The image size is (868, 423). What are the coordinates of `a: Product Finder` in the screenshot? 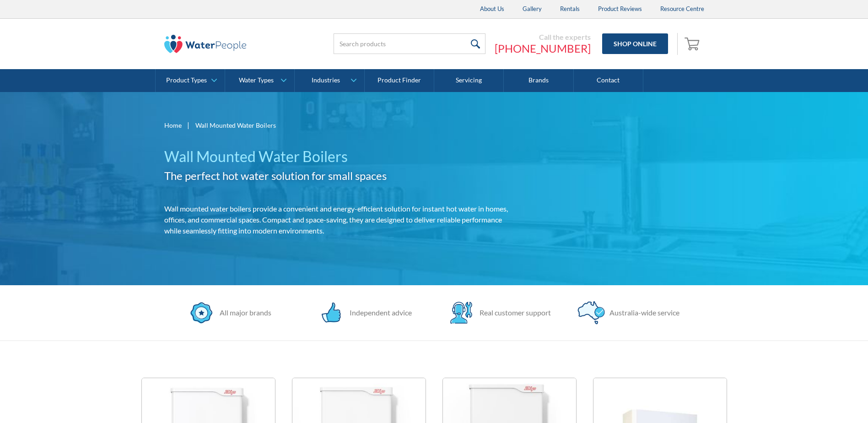 It's located at (399, 80).